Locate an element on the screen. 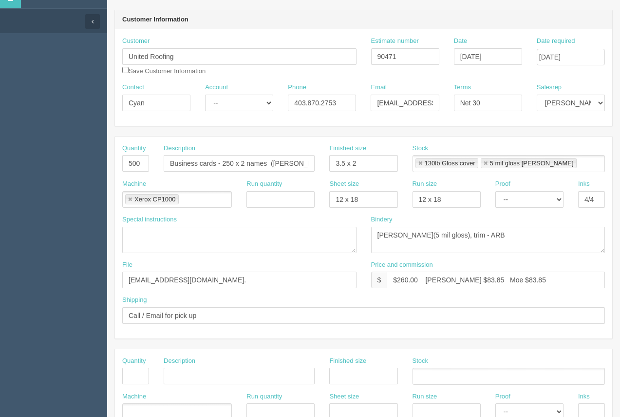  label: Terms is located at coordinates (462, 87).